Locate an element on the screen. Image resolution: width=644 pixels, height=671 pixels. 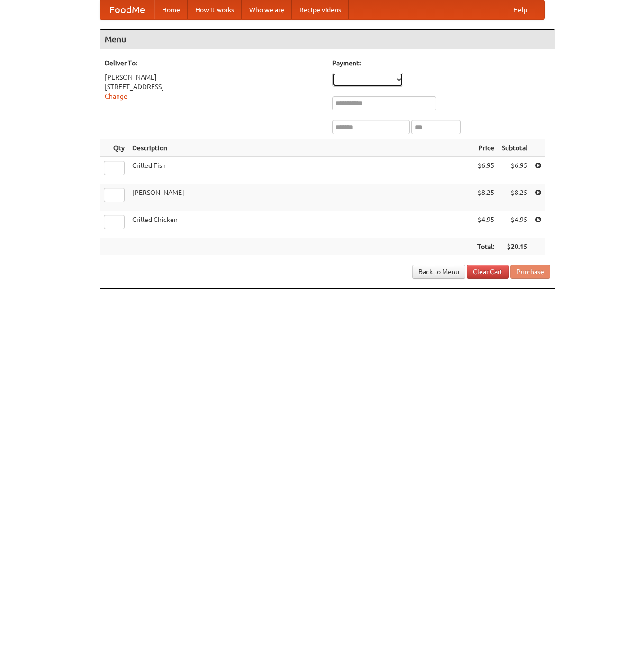
a: Home is located at coordinates (171, 10).